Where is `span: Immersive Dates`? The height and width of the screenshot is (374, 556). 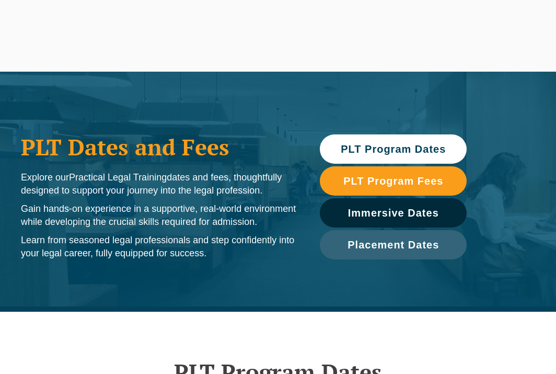
span: Immersive Dates is located at coordinates (394, 213).